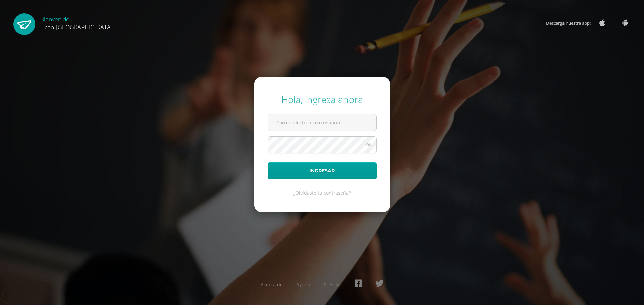 The image size is (644, 305). Describe the element at coordinates (322, 193) in the screenshot. I see `a: ¿Olvidaste tu contraseña?` at that location.